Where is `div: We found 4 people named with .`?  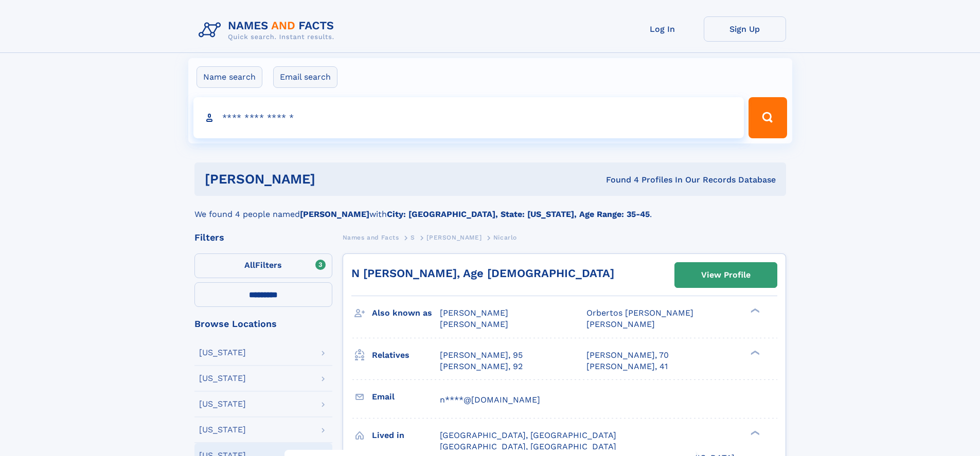 div: We found 4 people named with . is located at coordinates (490, 209).